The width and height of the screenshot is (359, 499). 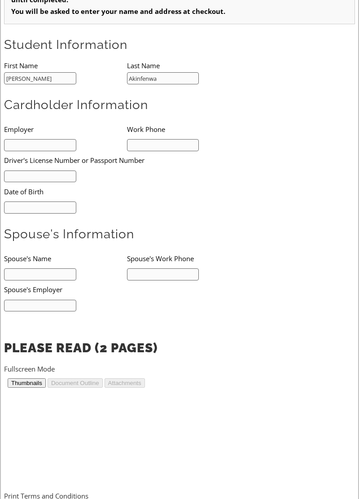 What do you see at coordinates (188, 66) in the screenshot?
I see `li: Last Name` at bounding box center [188, 66].